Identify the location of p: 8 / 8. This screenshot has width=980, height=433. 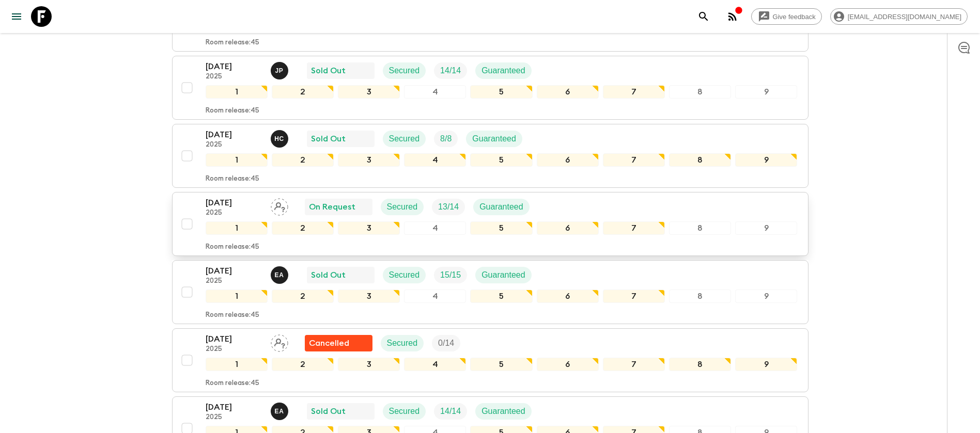
(446, 139).